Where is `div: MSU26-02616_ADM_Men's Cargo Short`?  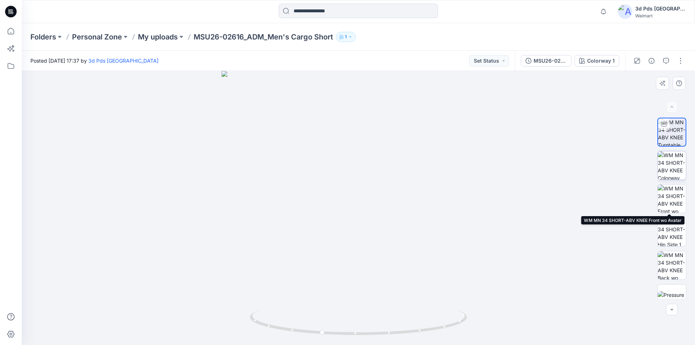
div: MSU26-02616_ADM_Men's Cargo Short is located at coordinates (550, 61).